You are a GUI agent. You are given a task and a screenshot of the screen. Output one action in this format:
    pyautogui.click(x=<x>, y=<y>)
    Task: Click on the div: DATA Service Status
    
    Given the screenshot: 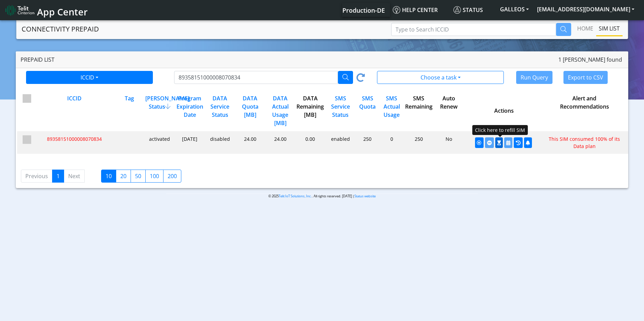 What is the action you would take?
    pyautogui.click(x=219, y=111)
    